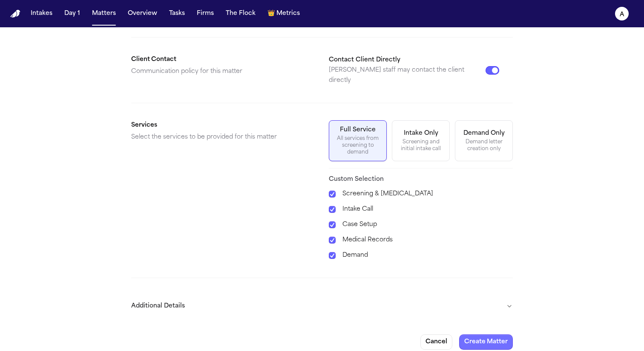 The image size is (644, 351). What do you see at coordinates (177, 14) in the screenshot?
I see `a: Tasks` at bounding box center [177, 14].